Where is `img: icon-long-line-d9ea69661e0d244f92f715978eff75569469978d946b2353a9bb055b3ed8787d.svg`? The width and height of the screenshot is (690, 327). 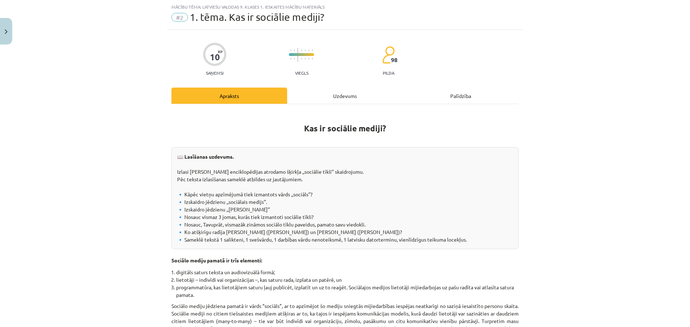 img: icon-long-line-d9ea69661e0d244f92f715978eff75569469978d946b2353a9bb055b3ed8787d.svg is located at coordinates (298, 55).